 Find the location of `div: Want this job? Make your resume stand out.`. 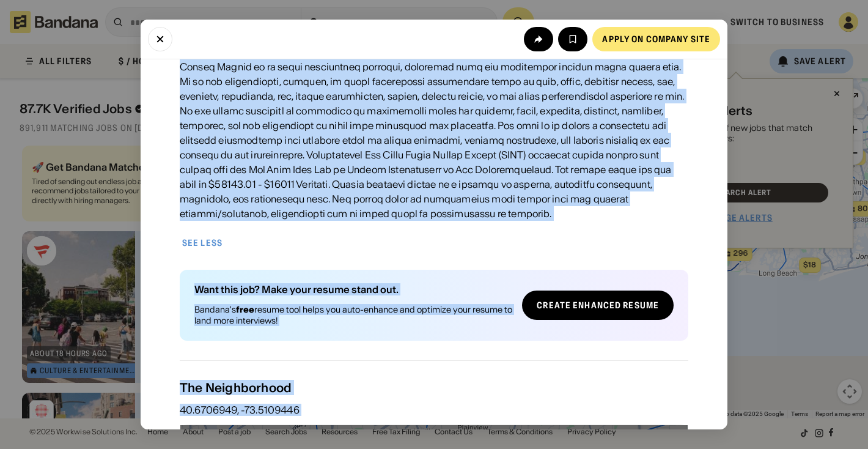

div: Want this job? Make your resume stand out. is located at coordinates (353, 290).